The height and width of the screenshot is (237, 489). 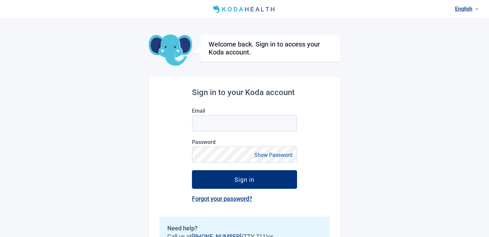 I want to click on h1: Welcome back. Sign in to access your Koda account., so click(x=270, y=48).